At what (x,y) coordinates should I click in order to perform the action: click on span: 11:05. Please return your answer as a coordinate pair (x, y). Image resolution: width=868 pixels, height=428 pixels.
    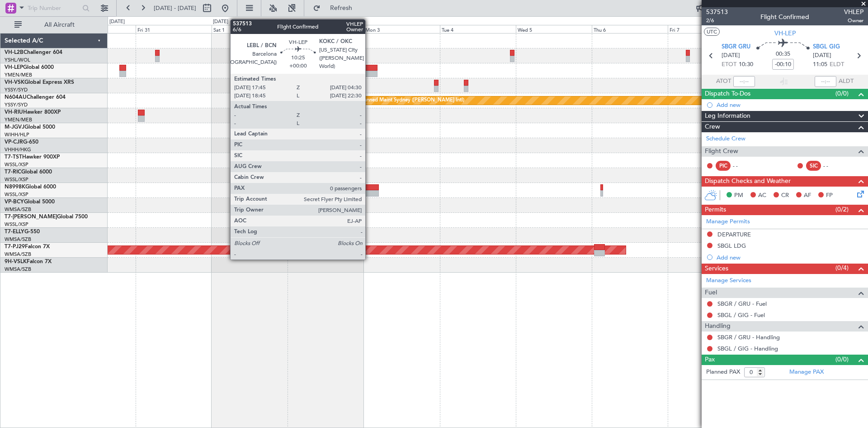
    Looking at the image, I should click on (820, 65).